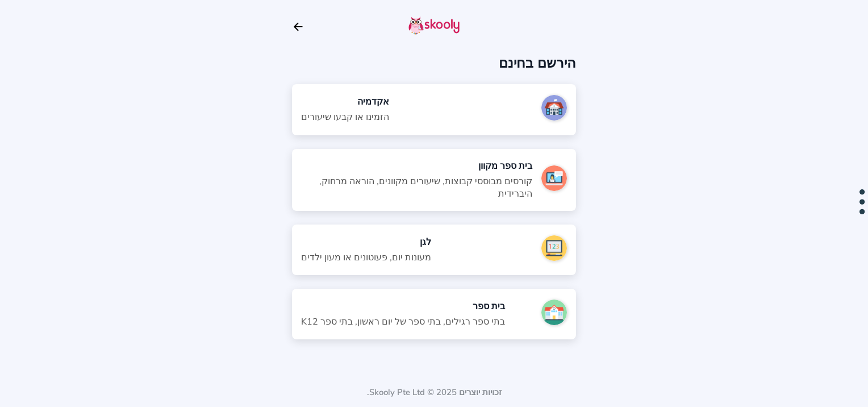  Describe the element at coordinates (366, 242) in the screenshot. I see `div: לגן` at that location.